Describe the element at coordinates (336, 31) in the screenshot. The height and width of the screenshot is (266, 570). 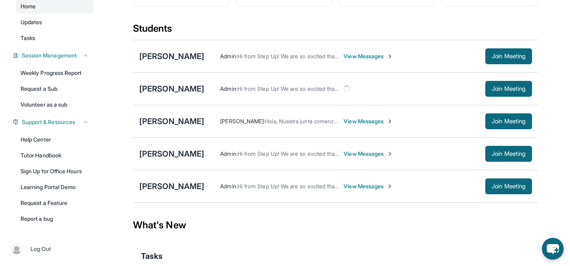
I see `div: Students` at that location.